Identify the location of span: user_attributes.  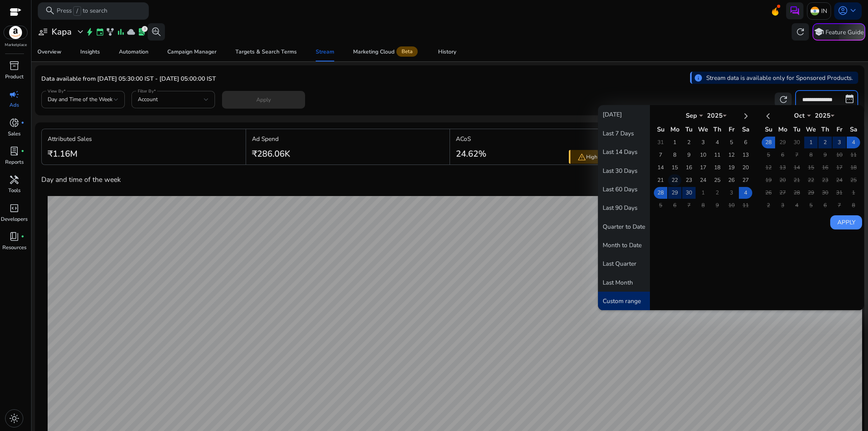
(43, 32).